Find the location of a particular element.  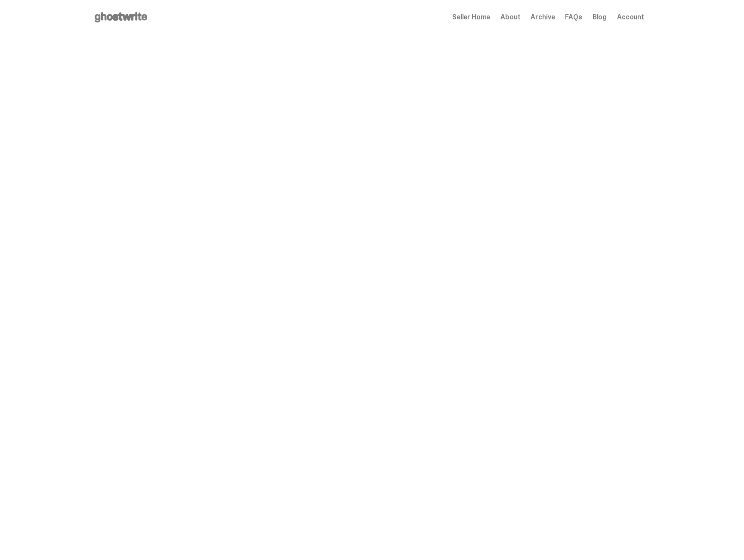

span: Seller Home is located at coordinates (471, 17).